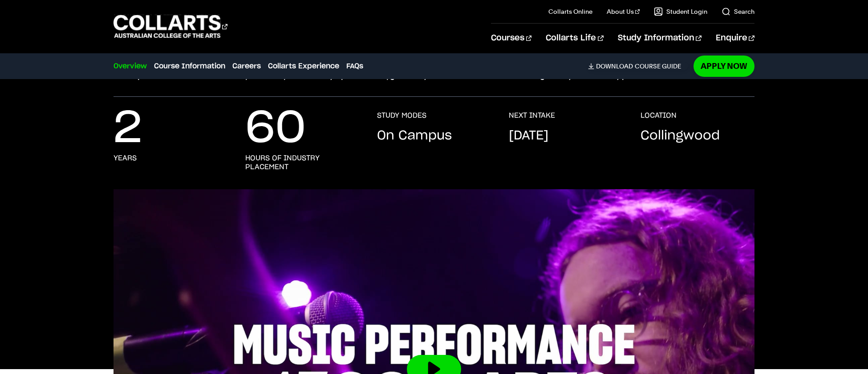 The height and width of the screenshot is (374, 868). I want to click on span: Download, so click(614, 66).